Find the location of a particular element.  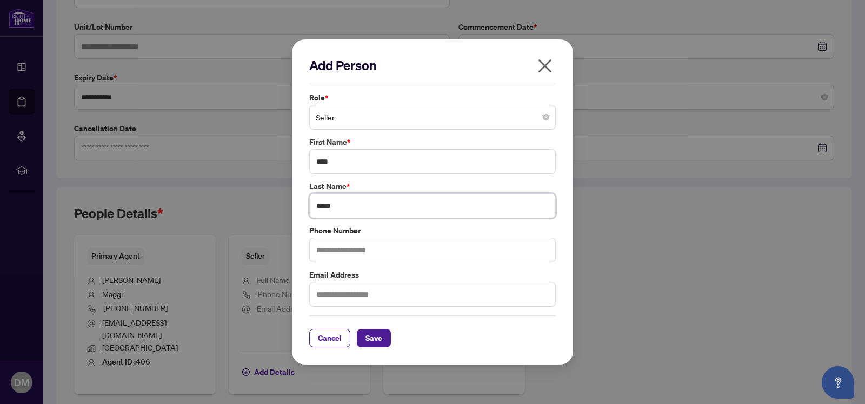

button: Cancel is located at coordinates (330, 338).